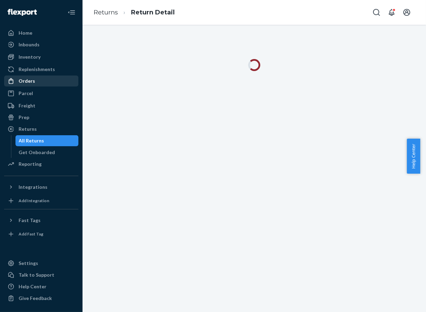 The height and width of the screenshot is (312, 426). What do you see at coordinates (41, 57) in the screenshot?
I see `a: Inventory` at bounding box center [41, 57].